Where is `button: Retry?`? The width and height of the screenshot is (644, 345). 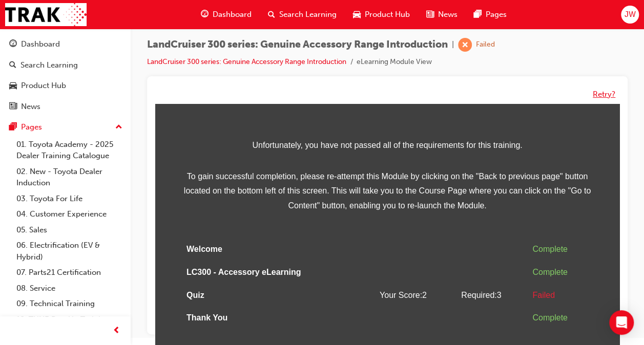
button: Retry? is located at coordinates (604, 94).